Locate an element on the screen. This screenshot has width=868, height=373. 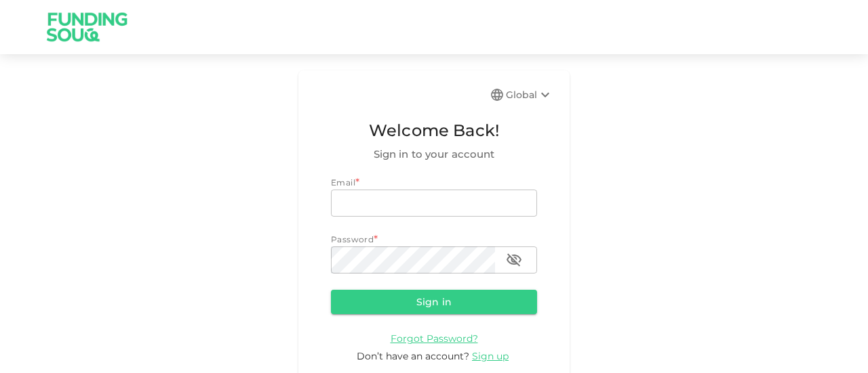
div: email is located at coordinates (434, 203).